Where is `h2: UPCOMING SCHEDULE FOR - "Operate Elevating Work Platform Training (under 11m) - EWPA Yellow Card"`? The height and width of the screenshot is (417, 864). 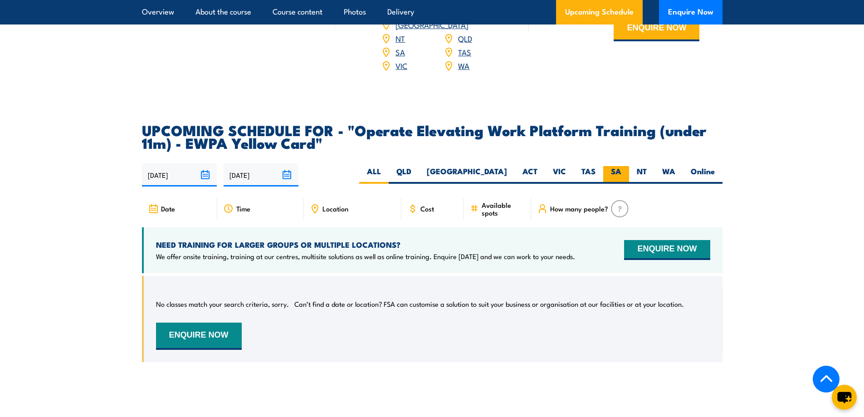
h2: UPCOMING SCHEDULE FOR - "Operate Elevating Work Platform Training (under 11m) - EWPA Yellow Card" is located at coordinates (432, 136).